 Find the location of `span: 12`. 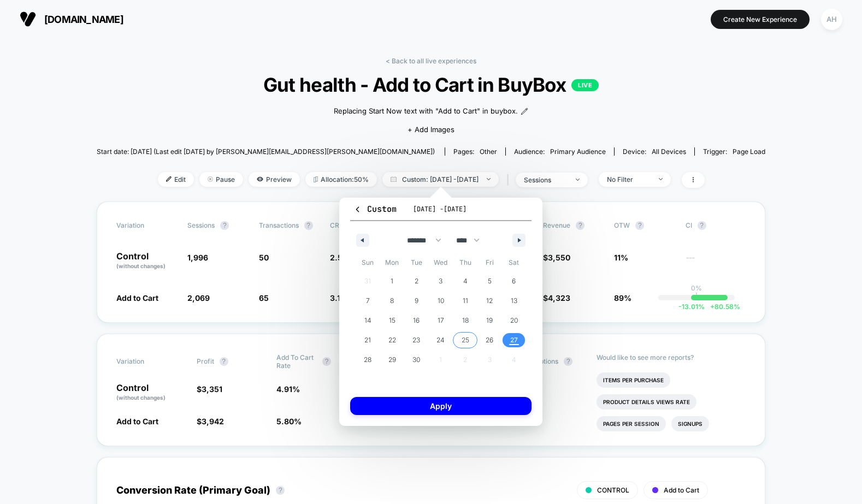

span: 12 is located at coordinates (490, 300).